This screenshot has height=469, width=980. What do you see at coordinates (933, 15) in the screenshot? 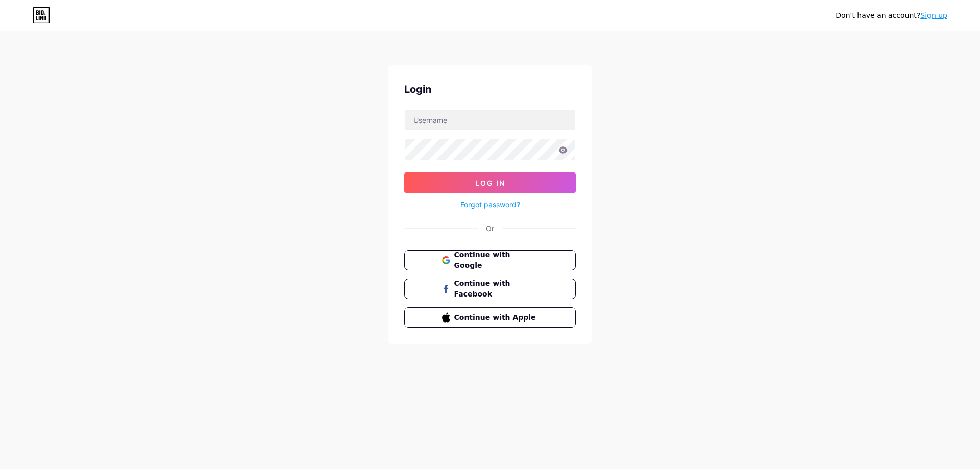
I see `a: Sign up` at bounding box center [933, 15].